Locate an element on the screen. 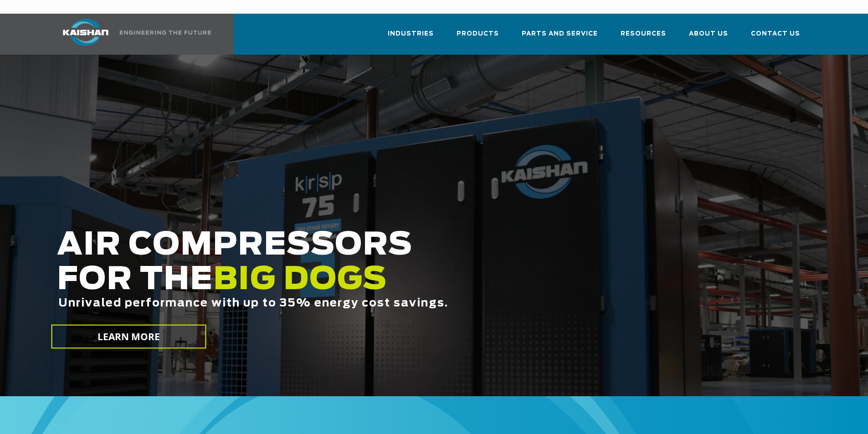  span: Parts and Service is located at coordinates (559, 34).